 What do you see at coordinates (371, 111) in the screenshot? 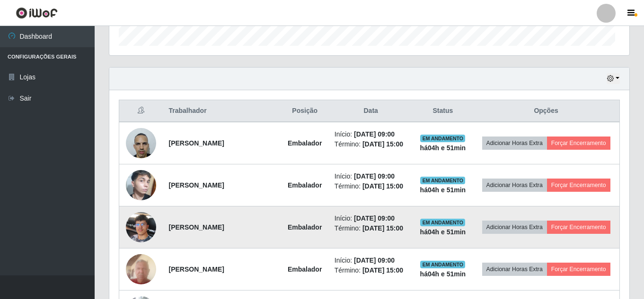
I see `th: Data` at bounding box center [371, 111].